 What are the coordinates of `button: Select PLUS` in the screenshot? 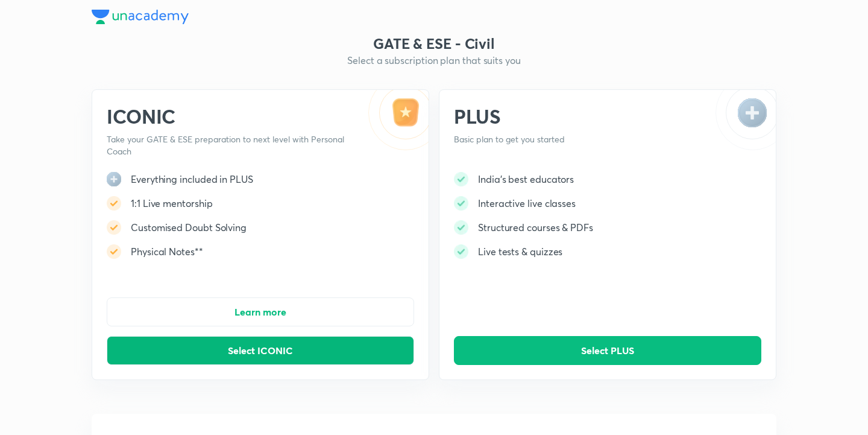 It's located at (608, 350).